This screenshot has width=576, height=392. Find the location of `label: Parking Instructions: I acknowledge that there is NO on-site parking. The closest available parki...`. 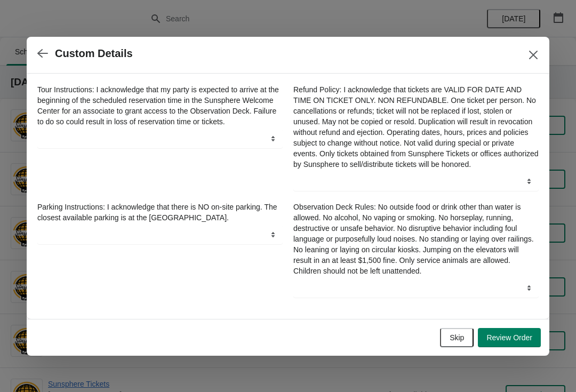

label: Parking Instructions: I acknowledge that there is NO on-site parking. The closest available parki... is located at coordinates (160, 212).